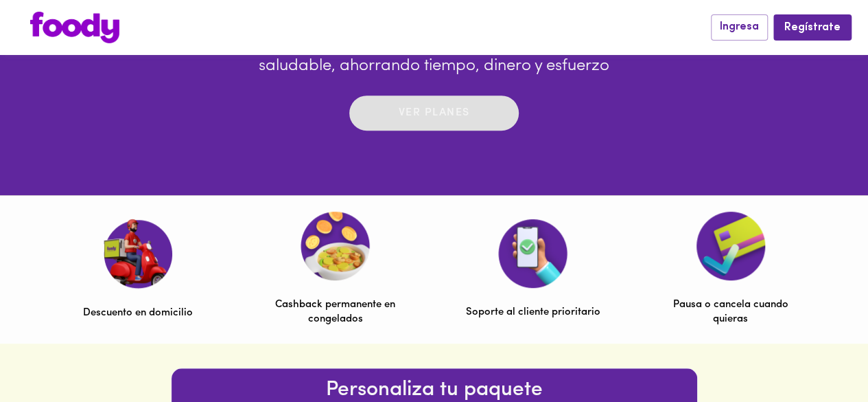 This screenshot has height=402, width=868. Describe the element at coordinates (812, 27) in the screenshot. I see `span: Regístrate` at that location.